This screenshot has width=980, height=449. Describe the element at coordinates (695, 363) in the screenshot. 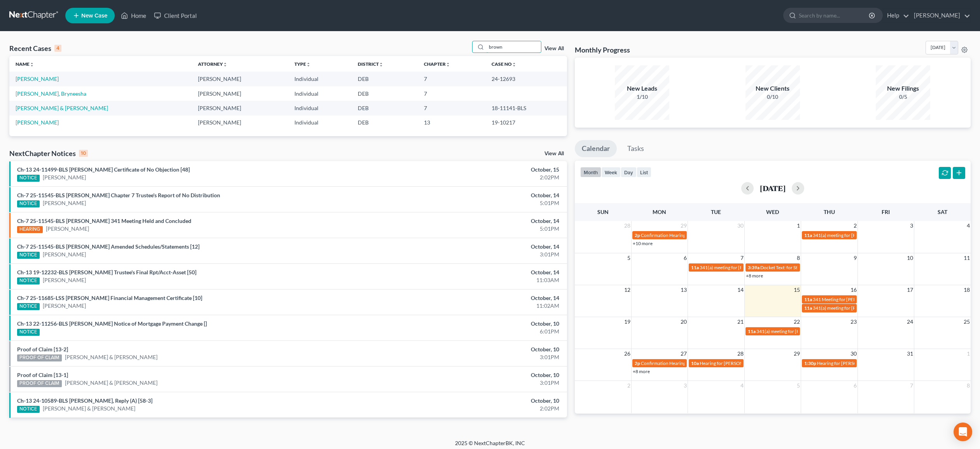

I see `span: 10a` at that location.